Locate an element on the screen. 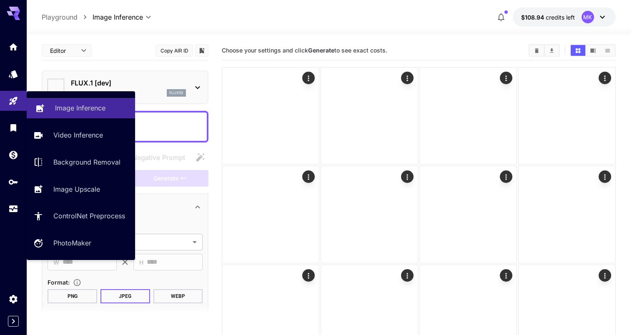 Image resolution: width=637 pixels, height=335 pixels. nav: breadcrumb is located at coordinates (67, 17).